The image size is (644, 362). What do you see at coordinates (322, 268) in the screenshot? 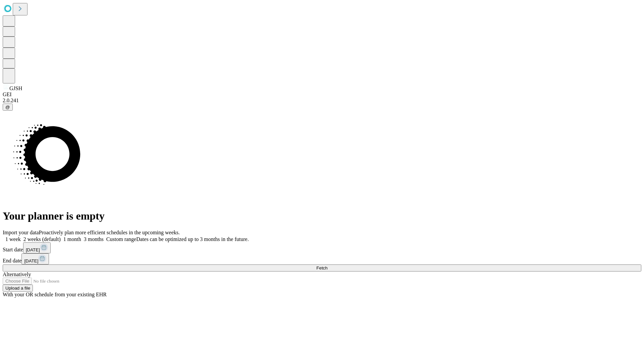
I see `span: Fetch` at bounding box center [322, 268].